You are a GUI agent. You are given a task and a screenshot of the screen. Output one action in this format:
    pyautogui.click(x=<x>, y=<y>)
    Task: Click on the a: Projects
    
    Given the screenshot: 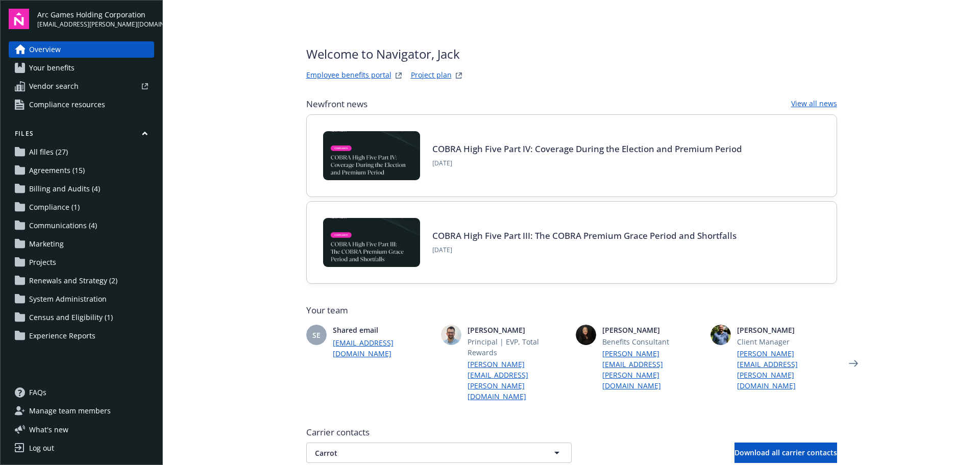 What is the action you would take?
    pyautogui.click(x=81, y=262)
    